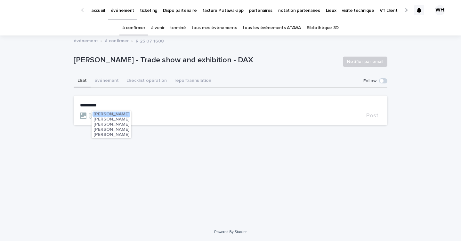 The width and height of the screenshot is (461, 241). What do you see at coordinates (82, 81) in the screenshot?
I see `button: chat` at bounding box center [82, 81].